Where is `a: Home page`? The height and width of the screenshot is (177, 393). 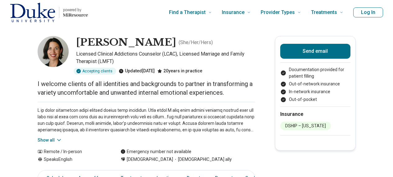 a: Home page is located at coordinates (49, 12).